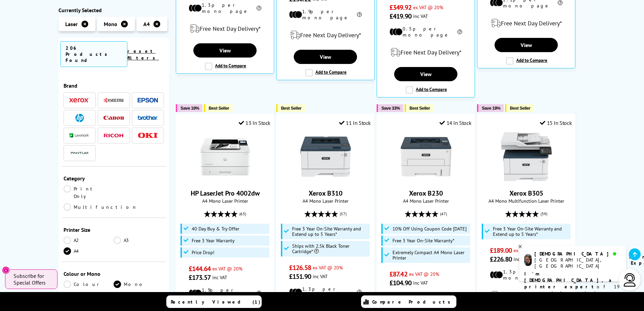  I want to click on span: (63), so click(243, 214).